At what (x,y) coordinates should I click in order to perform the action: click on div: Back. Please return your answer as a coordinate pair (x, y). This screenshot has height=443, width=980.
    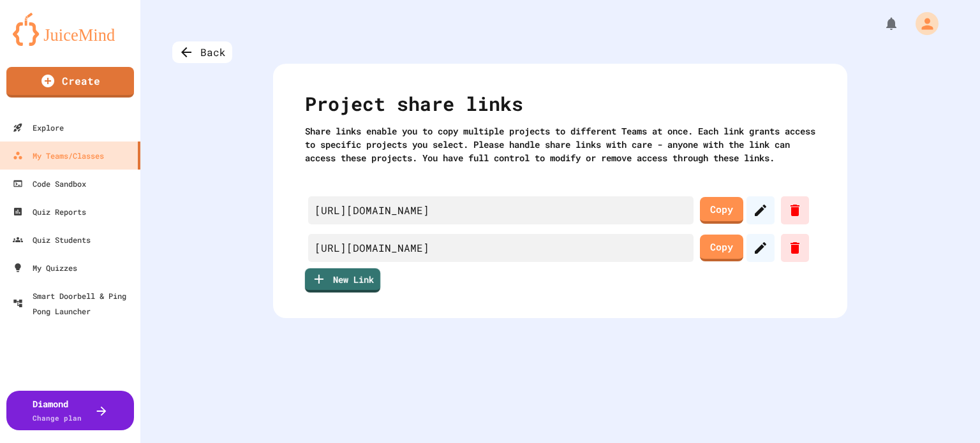
    Looking at the image, I should click on (203, 53).